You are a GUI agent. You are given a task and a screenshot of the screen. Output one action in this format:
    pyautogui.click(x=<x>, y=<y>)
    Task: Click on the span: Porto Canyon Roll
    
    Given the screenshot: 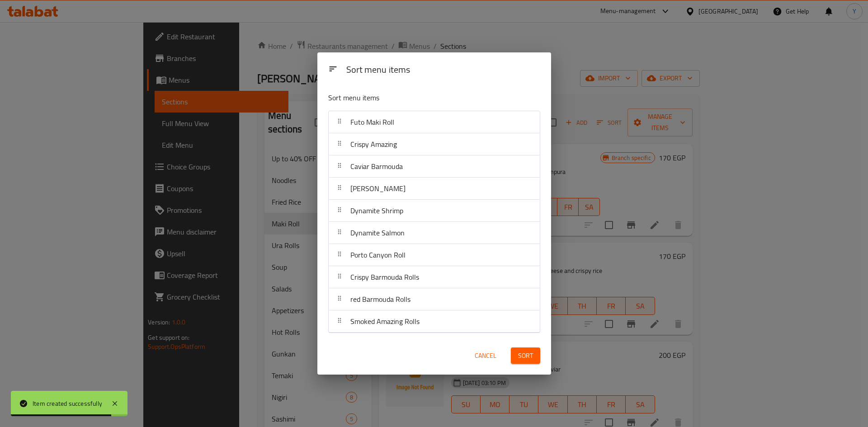 What is the action you would take?
    pyautogui.click(x=378, y=255)
    